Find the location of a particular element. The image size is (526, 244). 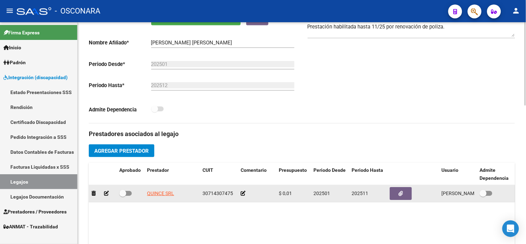

span: 30714307475 is located at coordinates (218, 193).